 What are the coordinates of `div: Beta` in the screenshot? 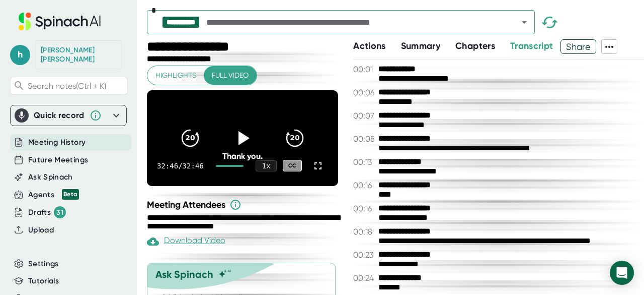 It's located at (71, 194).